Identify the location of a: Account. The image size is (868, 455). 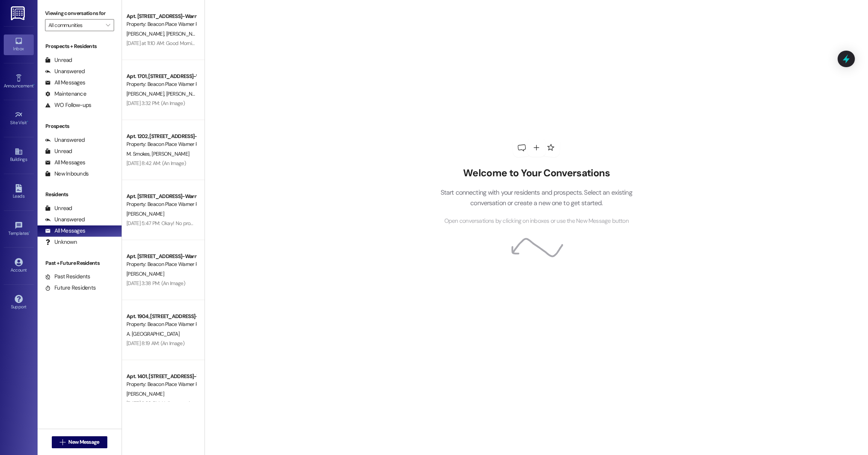
(19, 266).